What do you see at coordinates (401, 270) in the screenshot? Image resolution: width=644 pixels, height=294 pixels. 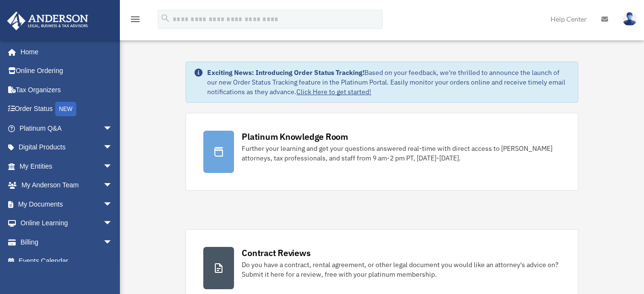 I see `div: Do you have a contract, rental agreement, or other legal document you would like an attorney's ad...` at bounding box center [401, 270].